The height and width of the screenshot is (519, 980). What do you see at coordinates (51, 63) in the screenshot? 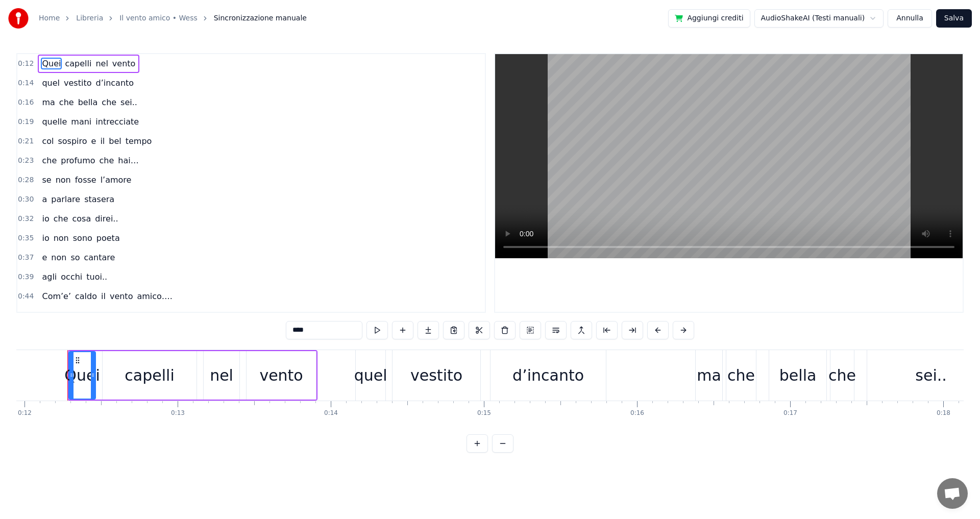
I see `span: Quei` at bounding box center [51, 63].